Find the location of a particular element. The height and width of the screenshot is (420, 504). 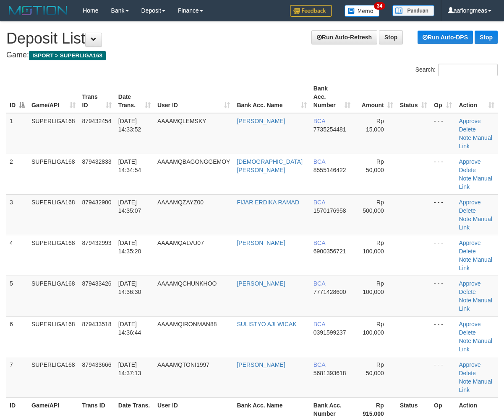

span: 879432900 is located at coordinates (97, 202).